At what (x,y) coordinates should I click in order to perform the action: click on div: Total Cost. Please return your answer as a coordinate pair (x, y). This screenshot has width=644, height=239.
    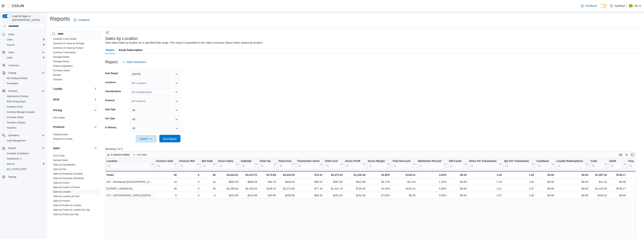
    Looking at the image, I should click on (332, 161).